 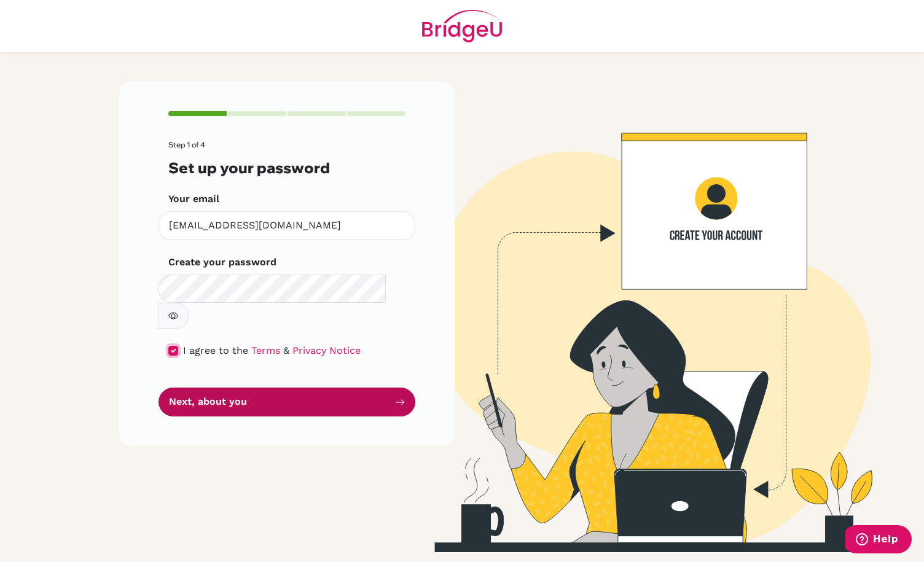 I want to click on button: Next, about you, so click(x=287, y=402).